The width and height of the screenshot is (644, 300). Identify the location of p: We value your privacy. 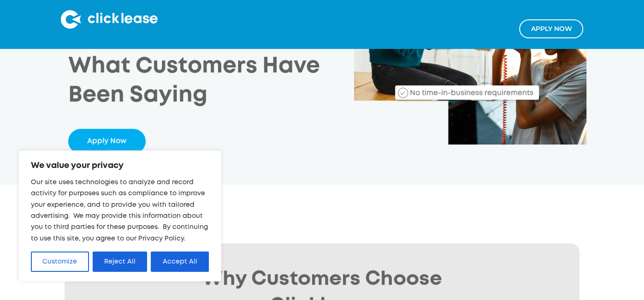
(120, 165).